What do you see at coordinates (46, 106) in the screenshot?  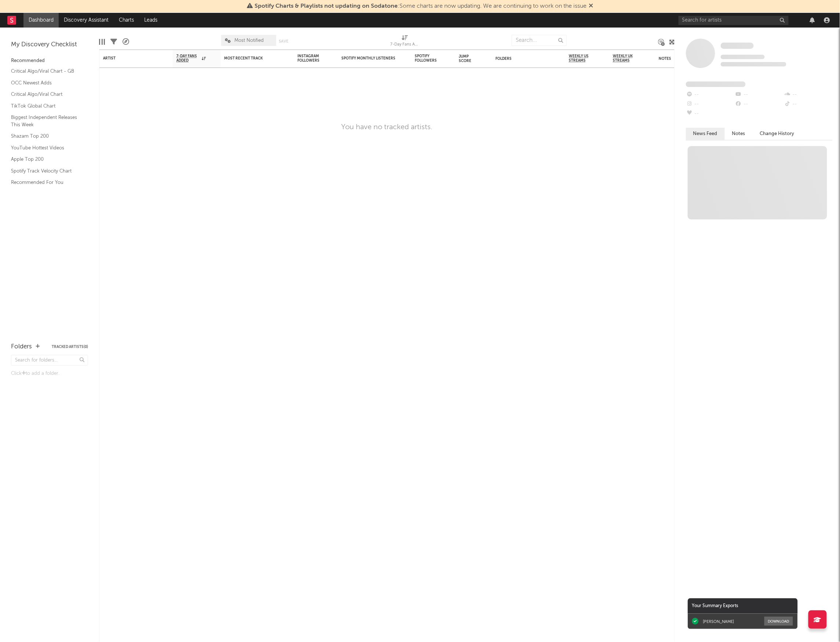 I see `a: TikTok Global Chart` at bounding box center [46, 106].